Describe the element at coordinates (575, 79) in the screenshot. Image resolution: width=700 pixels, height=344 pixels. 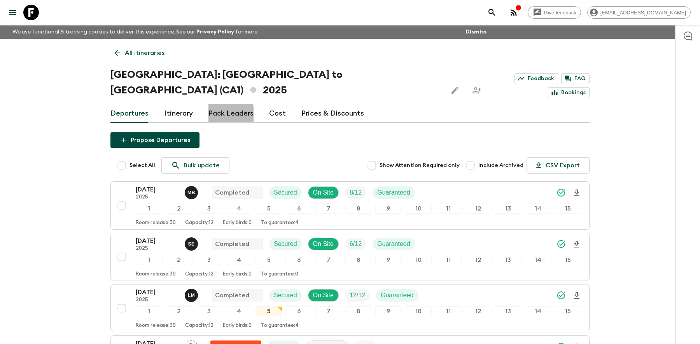
I see `a: FAQ` at that location.